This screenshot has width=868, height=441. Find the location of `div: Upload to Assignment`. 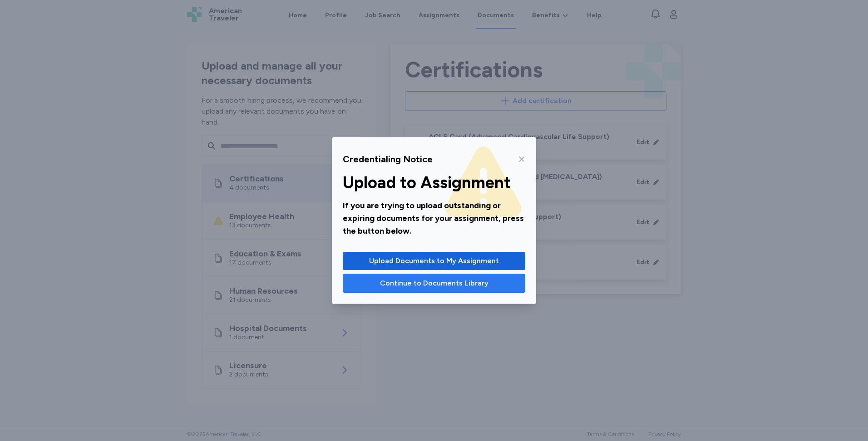

div: Upload to Assignment is located at coordinates (434, 183).